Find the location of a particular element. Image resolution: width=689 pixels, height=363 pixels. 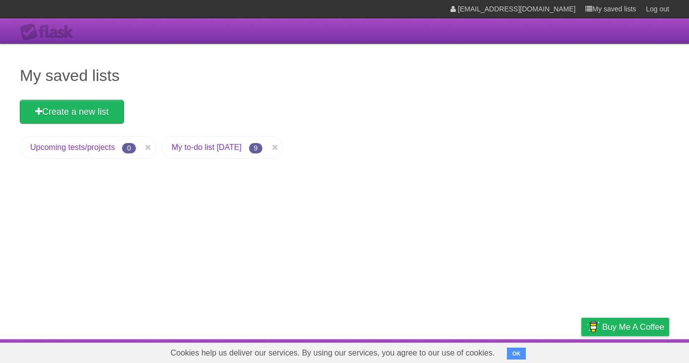

a: About is located at coordinates (460, 351).